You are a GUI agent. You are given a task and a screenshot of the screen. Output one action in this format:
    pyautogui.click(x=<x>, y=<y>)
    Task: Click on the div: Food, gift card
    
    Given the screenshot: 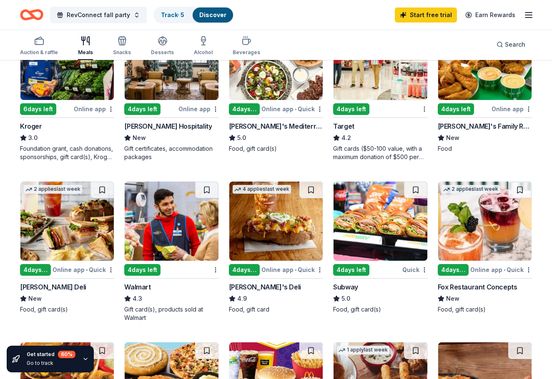 What is the action you would take?
    pyautogui.click(x=276, y=310)
    